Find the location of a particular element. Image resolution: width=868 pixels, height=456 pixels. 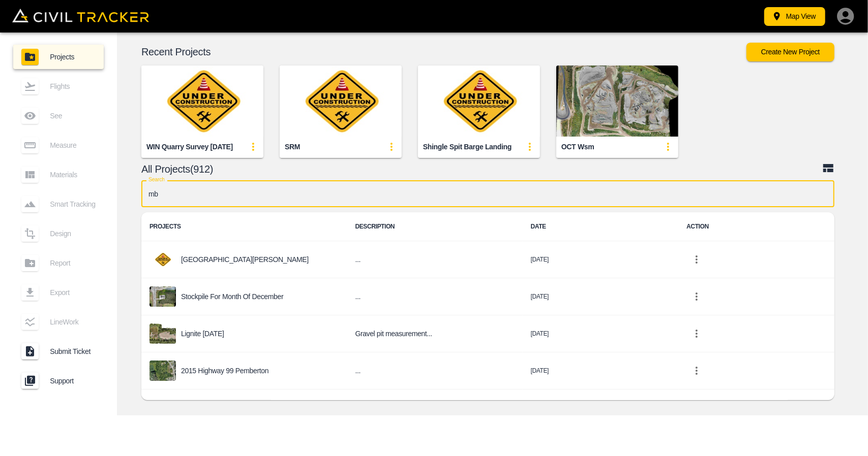

a: Submit Ticket is located at coordinates (59, 352).